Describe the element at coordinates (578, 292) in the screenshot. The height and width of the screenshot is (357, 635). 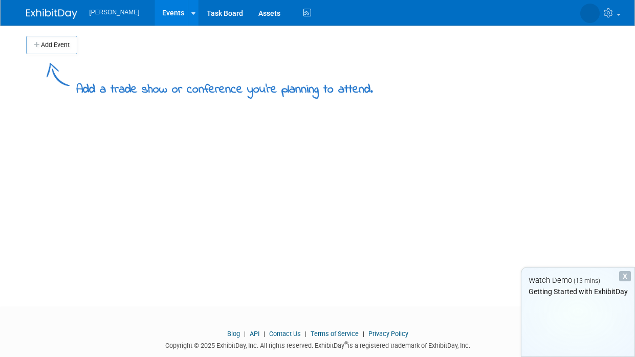
I see `div: Getting Started with ExhibitDay` at that location.